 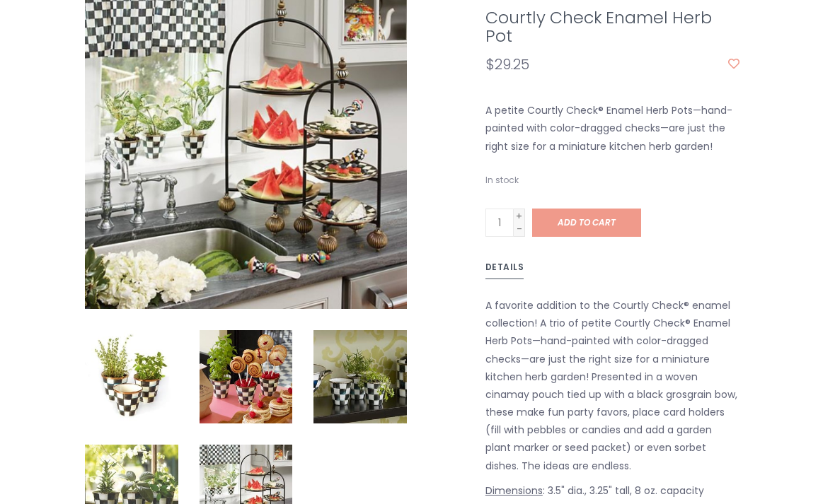 I want to click on span: Add to cart, so click(x=587, y=222).